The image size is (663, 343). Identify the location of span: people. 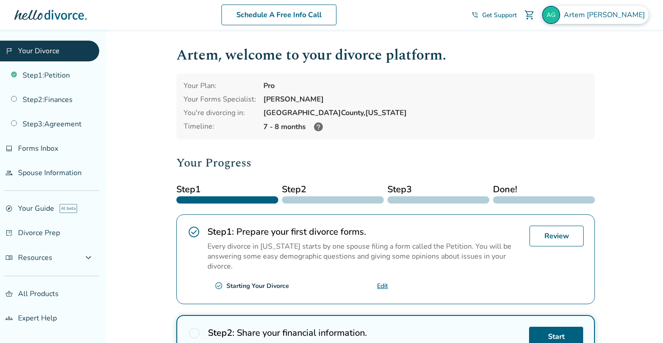
(9, 173).